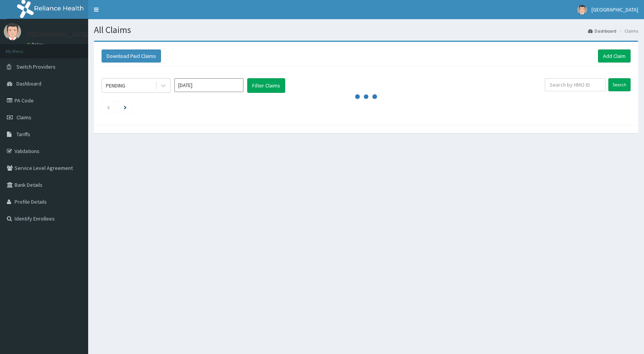  Describe the element at coordinates (575, 85) in the screenshot. I see `input: Search by HMO ID` at that location.